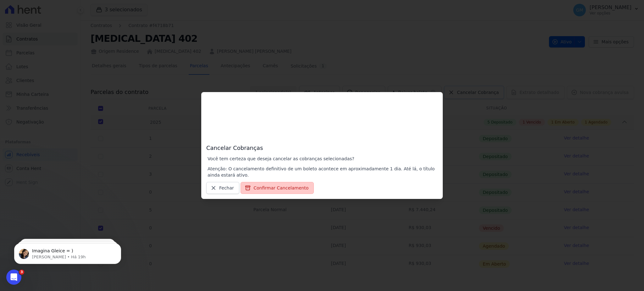 The image size is (644, 291). What do you see at coordinates (323, 172) in the screenshot?
I see `p: Atenção: O cancelamento definitivo de um boleto acontece em aproximadamente 1 dia. Até lá, o títu...` at bounding box center [323, 172].